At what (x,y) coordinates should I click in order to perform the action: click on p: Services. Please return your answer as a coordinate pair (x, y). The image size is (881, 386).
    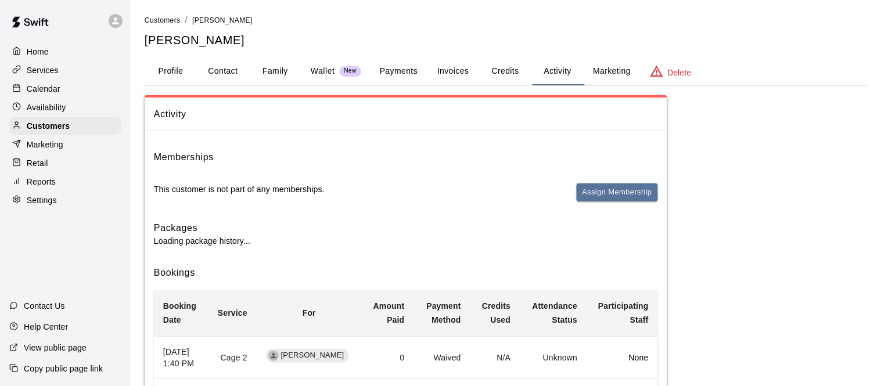
    Looking at the image, I should click on (42, 70).